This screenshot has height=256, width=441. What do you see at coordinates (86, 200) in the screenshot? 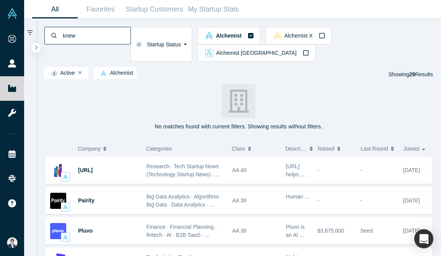
I see `a: Pairity` at bounding box center [86, 200].